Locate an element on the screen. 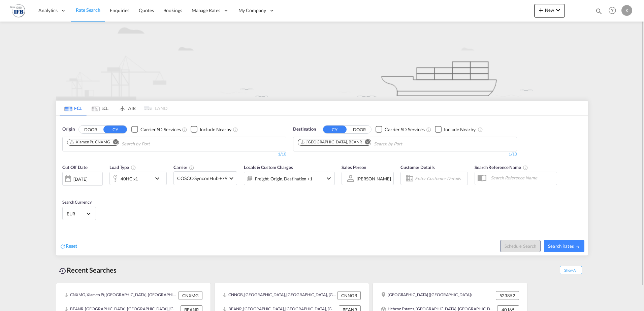 The image size is (644, 311). md-icon: icon-backup-restore is located at coordinates (63, 271).